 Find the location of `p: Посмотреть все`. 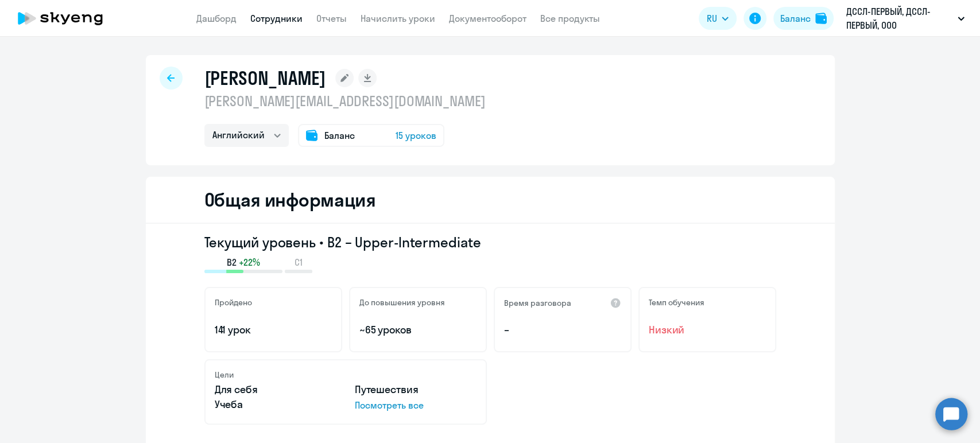

p: Посмотреть все is located at coordinates (416, 406).